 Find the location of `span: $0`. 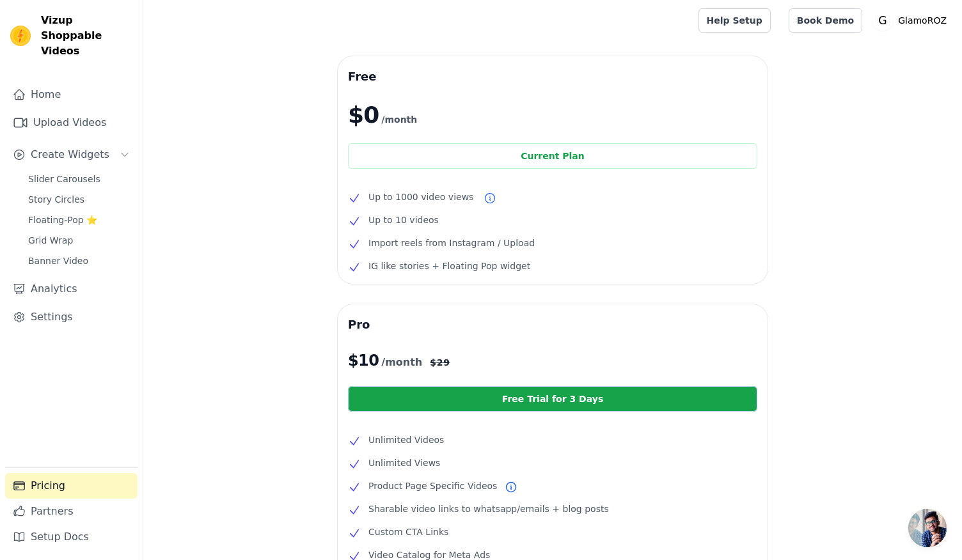

span: $0 is located at coordinates (363, 115).